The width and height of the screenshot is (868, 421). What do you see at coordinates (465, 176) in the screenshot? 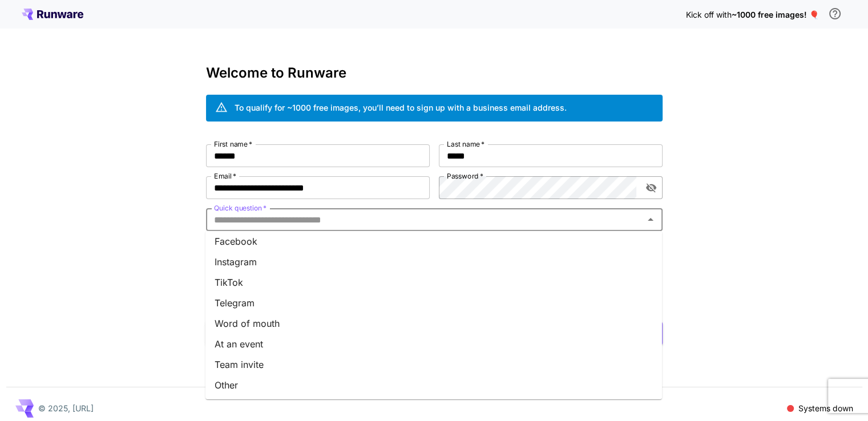
I see `label: Password` at bounding box center [465, 176].